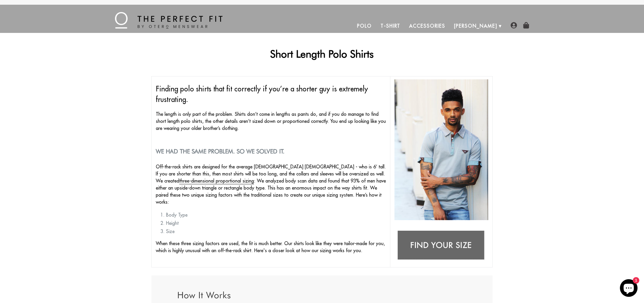 The image size is (644, 303). Describe the element at coordinates (271, 152) in the screenshot. I see `h2: We had the same problem. So we solved it.` at that location.